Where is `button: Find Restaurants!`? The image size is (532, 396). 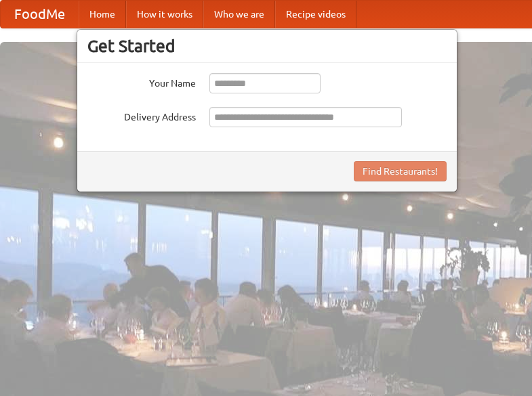 button: Find Restaurants! is located at coordinates (400, 171).